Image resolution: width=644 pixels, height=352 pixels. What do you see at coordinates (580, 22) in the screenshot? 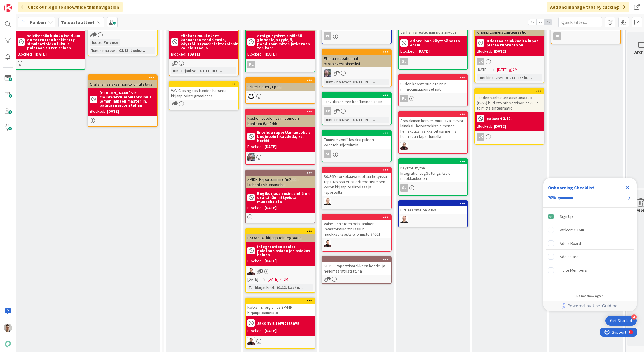
I see `input: Quick Filter...` at bounding box center [580, 22].